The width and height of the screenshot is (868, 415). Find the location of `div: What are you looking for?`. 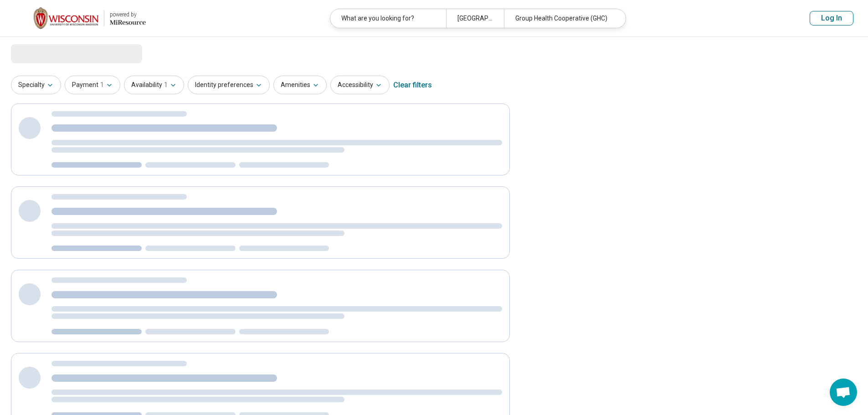

div: What are you looking for? is located at coordinates (388, 18).